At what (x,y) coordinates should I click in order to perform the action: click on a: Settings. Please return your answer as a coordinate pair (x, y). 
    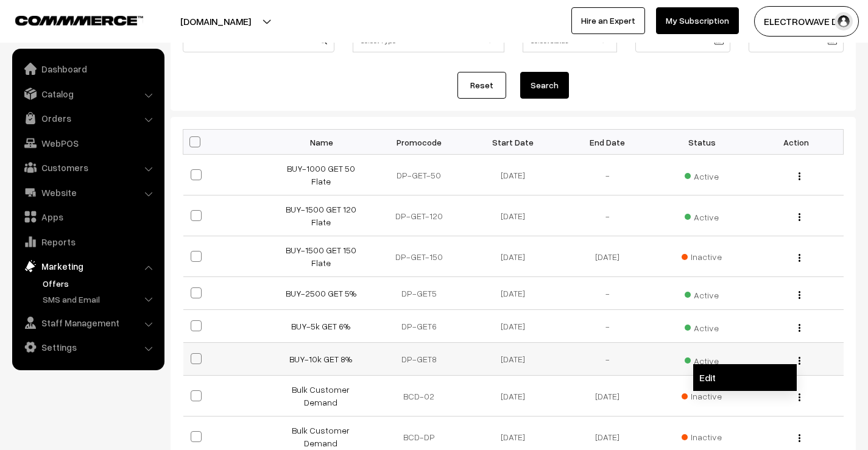
    Looking at the image, I should click on (88, 347).